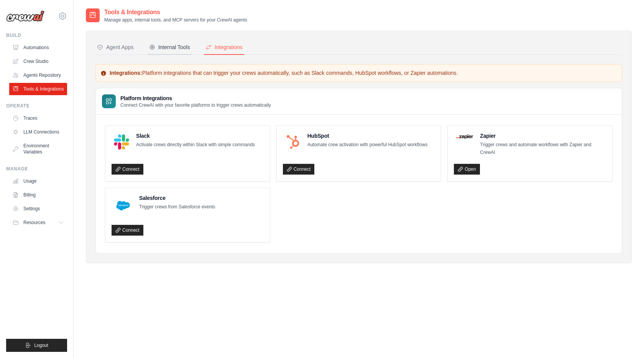  What do you see at coordinates (115, 47) in the screenshot?
I see `div: Agent Apps` at bounding box center [115, 47].